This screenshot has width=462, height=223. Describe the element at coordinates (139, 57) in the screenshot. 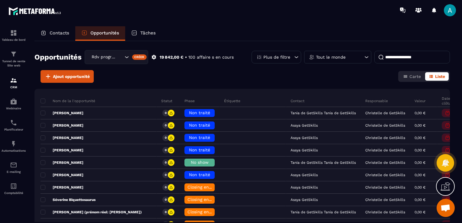

I see `div: Créer` at that location.